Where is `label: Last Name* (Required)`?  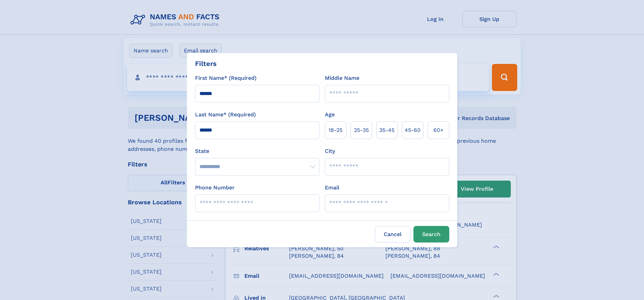 label: Last Name* (Required) is located at coordinates (225, 114).